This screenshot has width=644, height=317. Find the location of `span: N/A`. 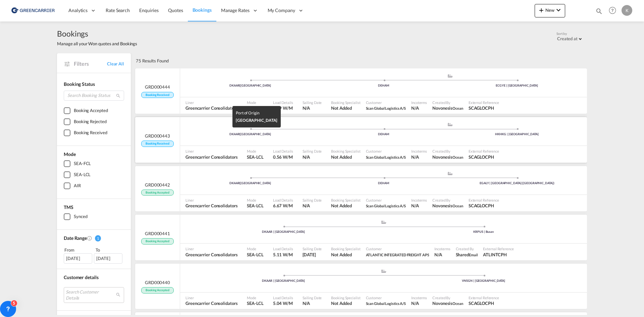

span: N/A is located at coordinates (313, 205).